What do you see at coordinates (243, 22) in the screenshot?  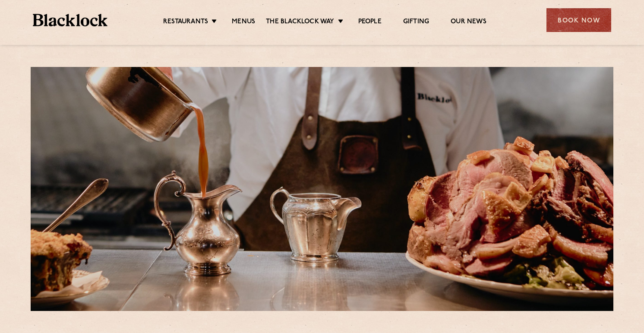 I see `a: Menus` at bounding box center [243, 22].